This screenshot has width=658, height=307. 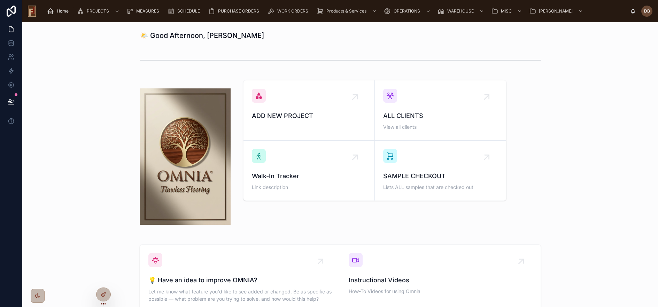 I want to click on span: Link description, so click(x=309, y=187).